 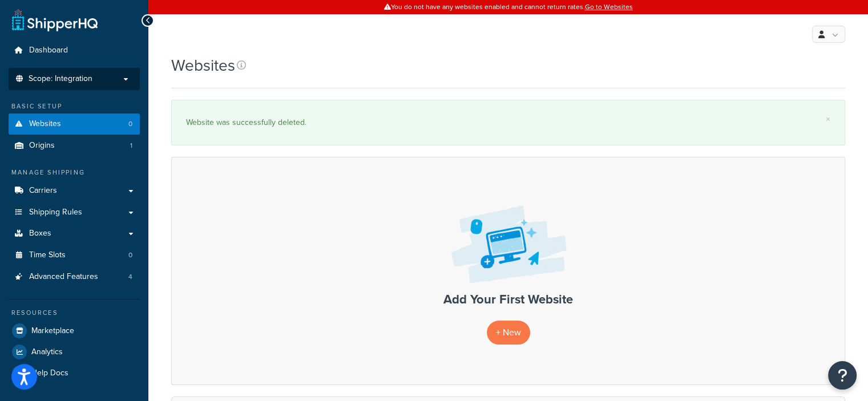 I want to click on span: Analytics, so click(x=47, y=352).